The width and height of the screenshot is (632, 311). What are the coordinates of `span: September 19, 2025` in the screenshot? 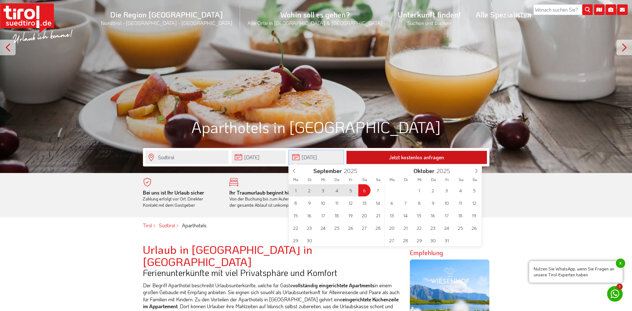 It's located at (350, 215).